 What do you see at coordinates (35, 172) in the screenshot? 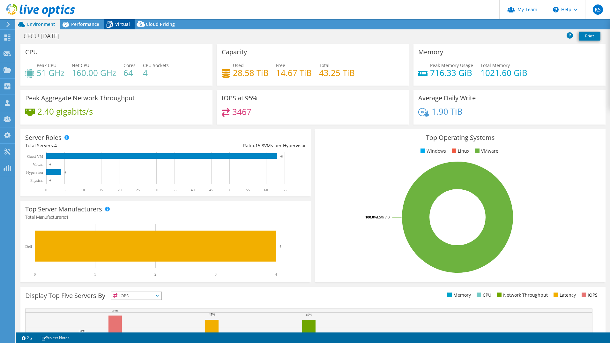
I see `text: Hypervisor` at bounding box center [35, 172].